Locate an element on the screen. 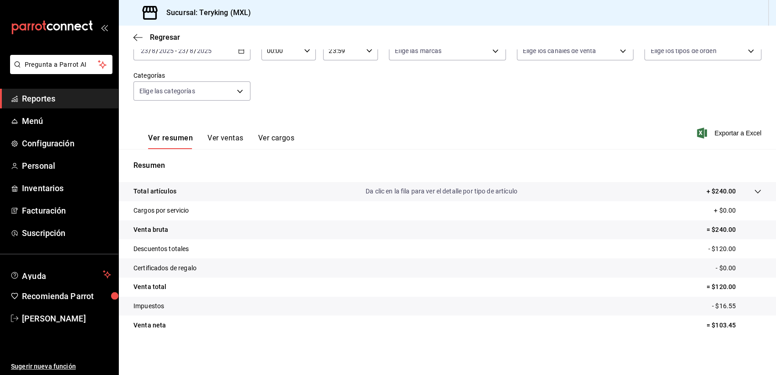 The width and height of the screenshot is (776, 375). span: Regresar is located at coordinates (165, 37).